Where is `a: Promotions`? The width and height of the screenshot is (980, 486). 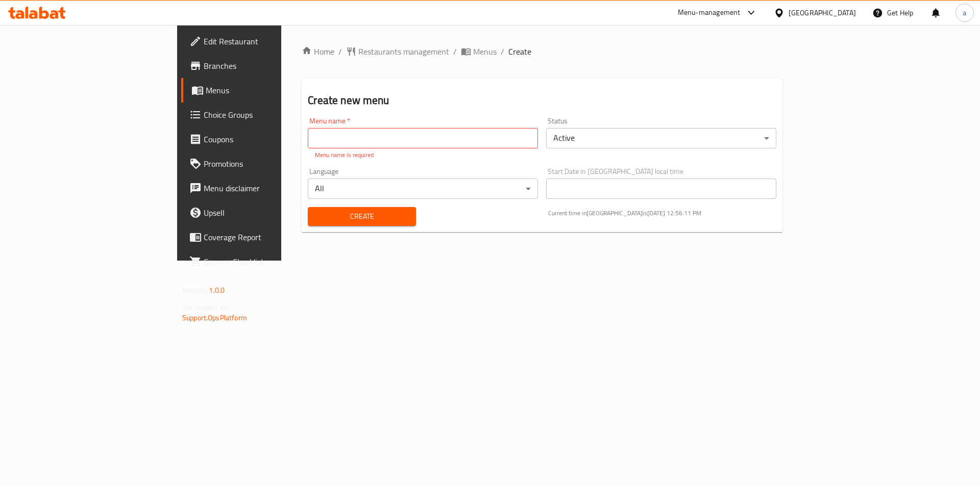 a: Promotions is located at coordinates (261, 164).